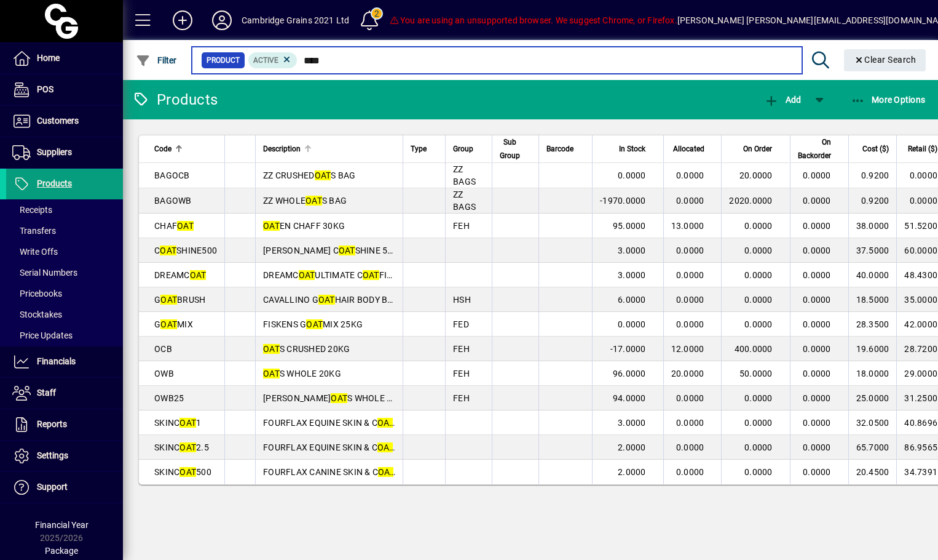  Describe the element at coordinates (753, 348) in the screenshot. I see `span: 400.0000` at that location.